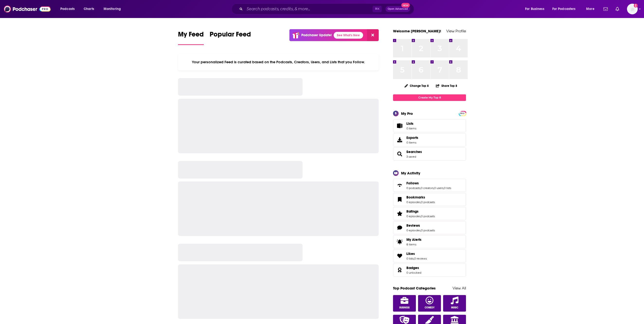  What do you see at coordinates (414, 288) in the screenshot?
I see `a: Top Podcast Categories` at bounding box center [414, 288].